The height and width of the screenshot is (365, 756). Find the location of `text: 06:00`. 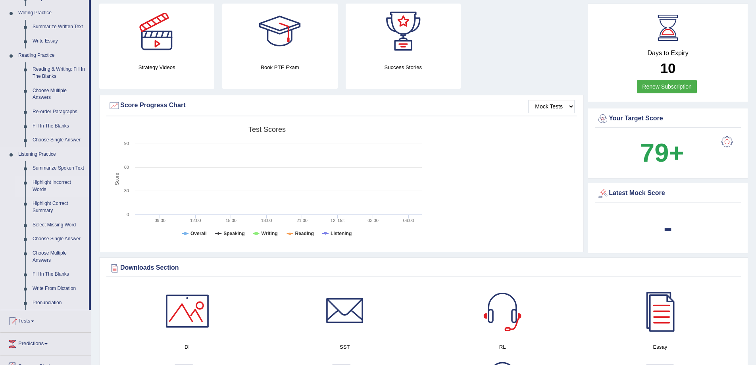

text: 06:00 is located at coordinates (409, 220).